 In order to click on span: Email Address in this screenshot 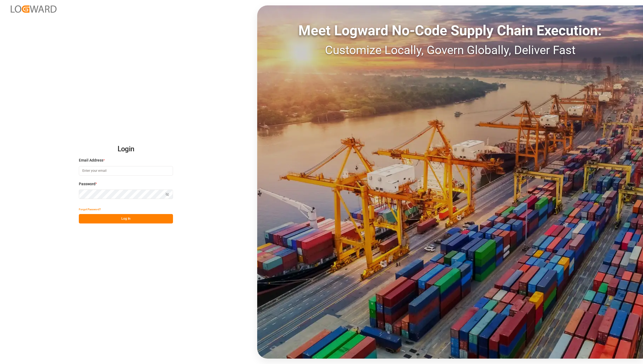, I will do `click(91, 160)`.